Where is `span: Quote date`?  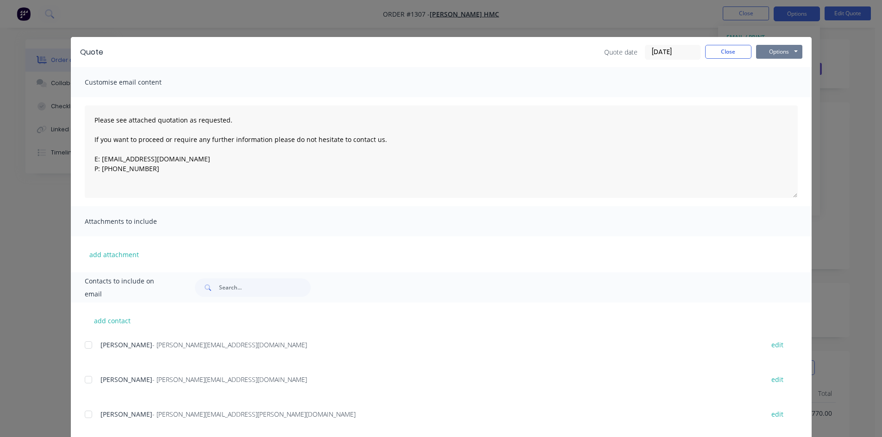
span: Quote date is located at coordinates (621, 52).